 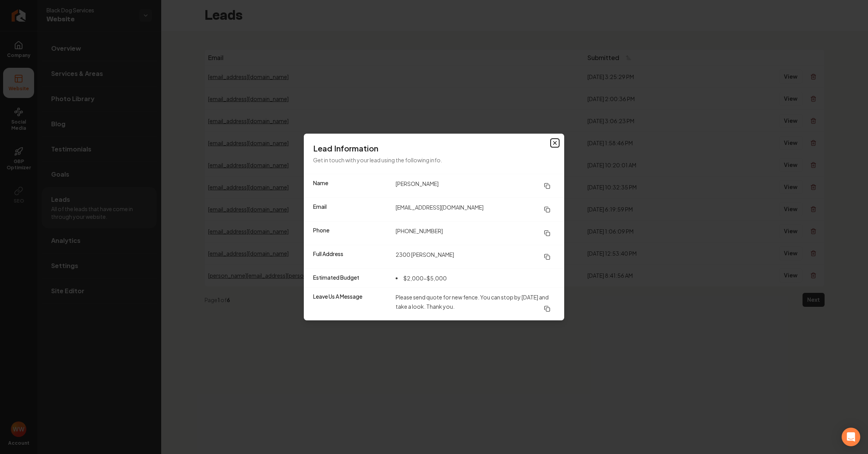 I want to click on dt: Leave Us A Message, so click(x=351, y=304).